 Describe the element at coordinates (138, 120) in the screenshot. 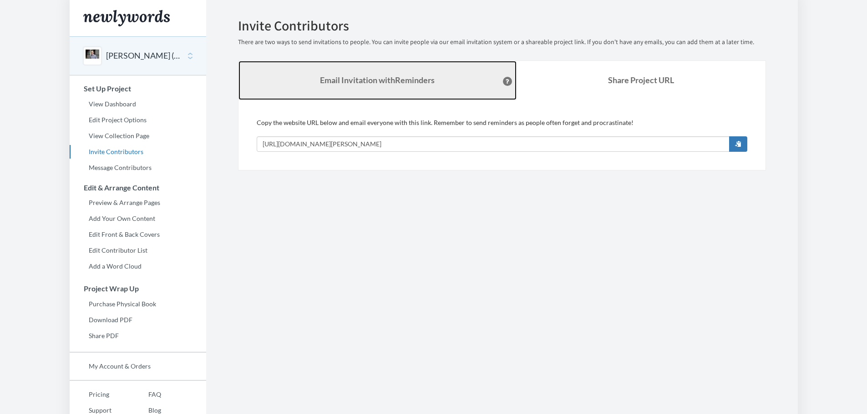

I see `a: Edit Project Options` at that location.